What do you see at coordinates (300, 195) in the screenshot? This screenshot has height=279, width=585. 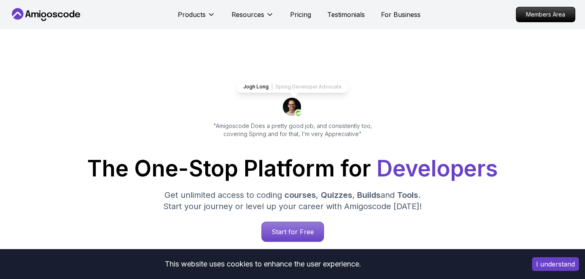 I see `span: courses` at bounding box center [300, 195].